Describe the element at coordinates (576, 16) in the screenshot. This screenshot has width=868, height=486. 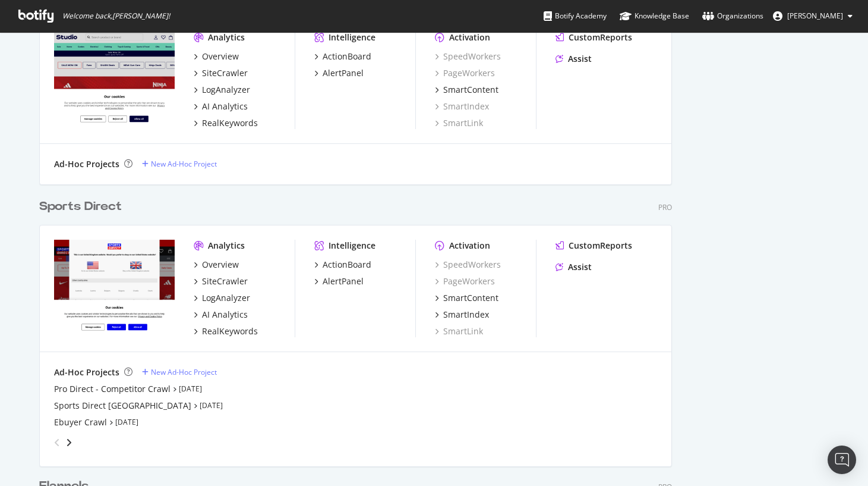
I see `div: Botify Academy` at that location.